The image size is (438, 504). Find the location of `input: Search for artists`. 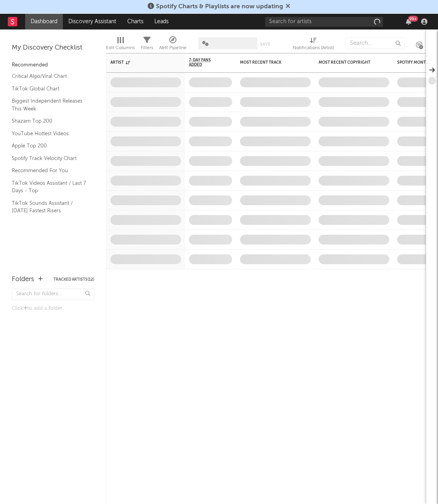

input: Search for artists is located at coordinates (324, 22).